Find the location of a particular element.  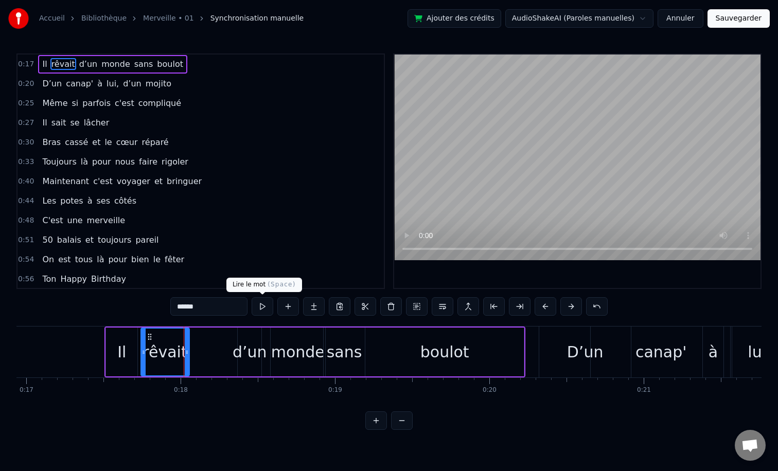

span: est is located at coordinates (64, 259).